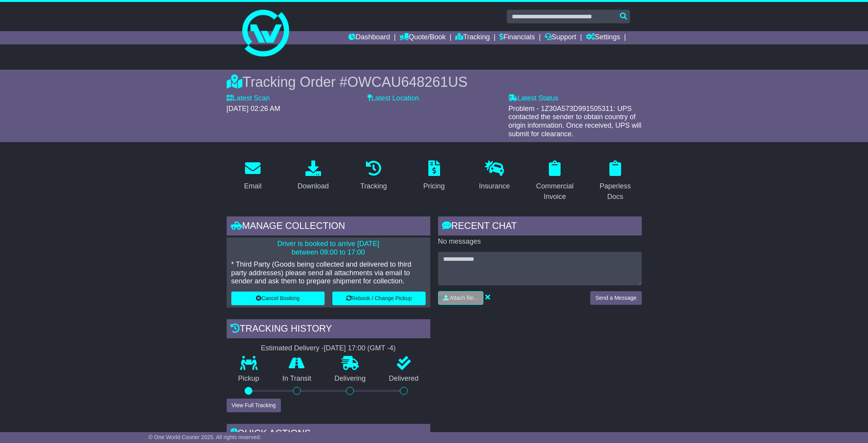  What do you see at coordinates (253, 176) in the screenshot?
I see `a: Email` at bounding box center [253, 176].